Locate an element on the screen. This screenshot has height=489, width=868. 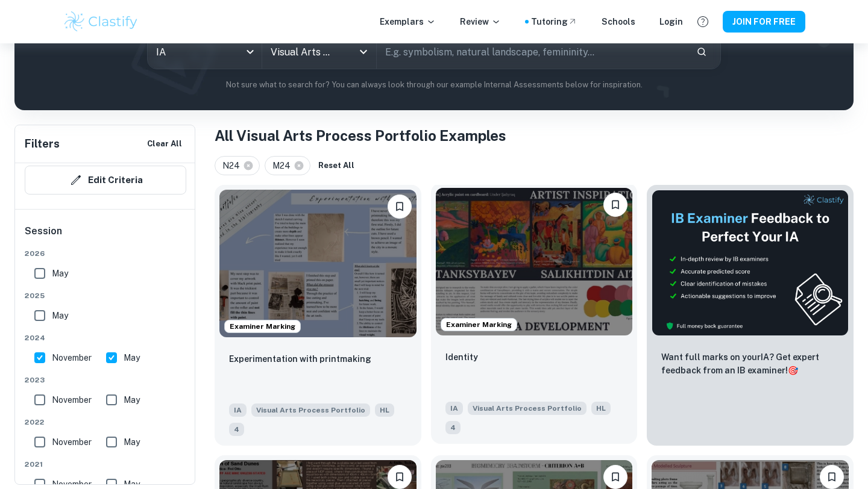
div: Login is located at coordinates (670, 21).